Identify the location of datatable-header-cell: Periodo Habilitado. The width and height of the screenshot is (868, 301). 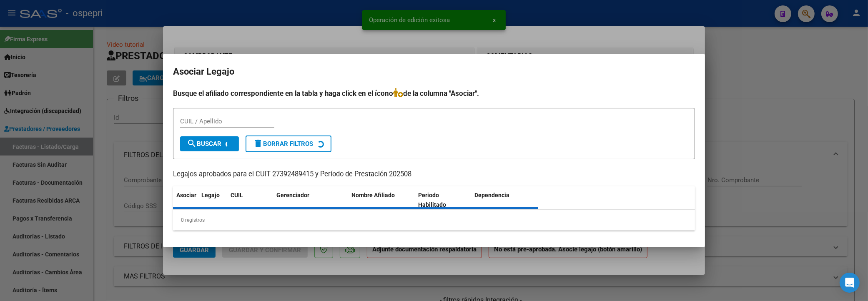
(443, 200).